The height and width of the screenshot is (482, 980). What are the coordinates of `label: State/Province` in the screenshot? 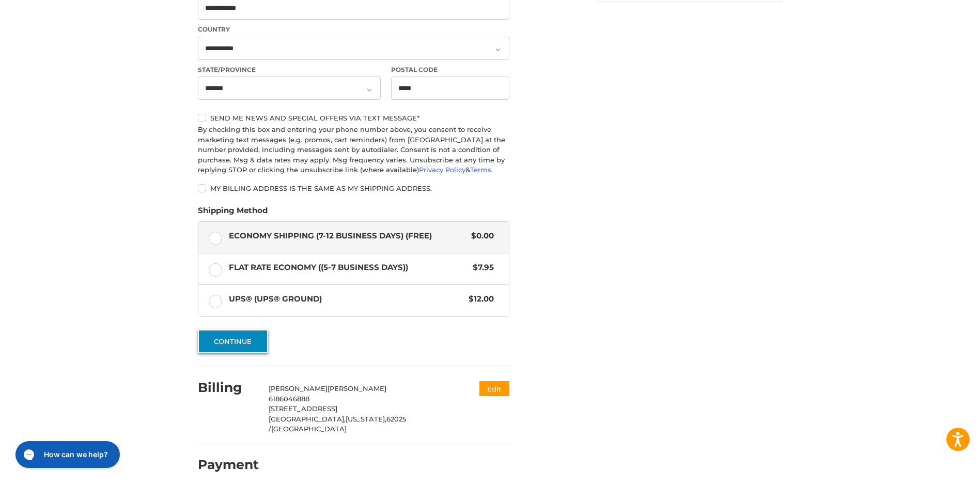 It's located at (290, 70).